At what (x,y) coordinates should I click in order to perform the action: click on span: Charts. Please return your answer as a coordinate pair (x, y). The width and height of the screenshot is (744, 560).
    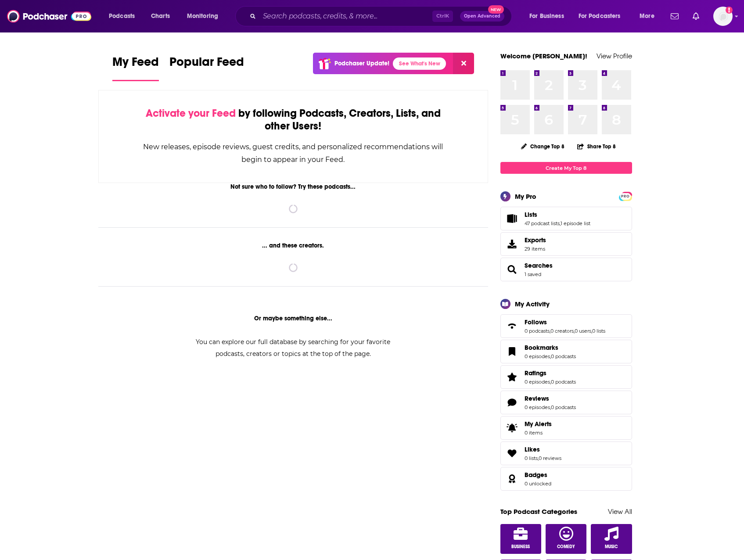
    Looking at the image, I should click on (160, 17).